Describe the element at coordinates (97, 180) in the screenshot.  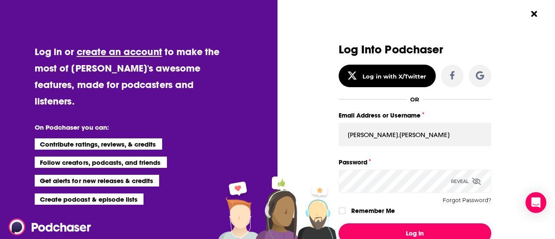
I see `li: Get alerts for new releases & credits` at that location.